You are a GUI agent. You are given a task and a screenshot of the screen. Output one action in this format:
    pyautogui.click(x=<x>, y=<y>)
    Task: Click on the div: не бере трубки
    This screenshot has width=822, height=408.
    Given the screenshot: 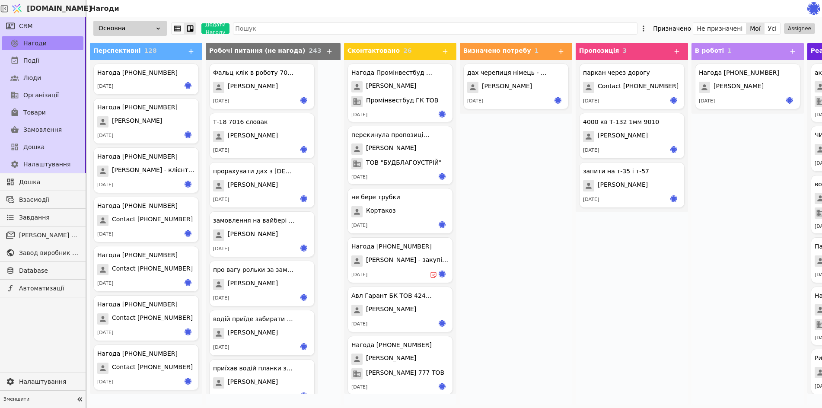 What is the action you would take?
    pyautogui.click(x=376, y=197)
    